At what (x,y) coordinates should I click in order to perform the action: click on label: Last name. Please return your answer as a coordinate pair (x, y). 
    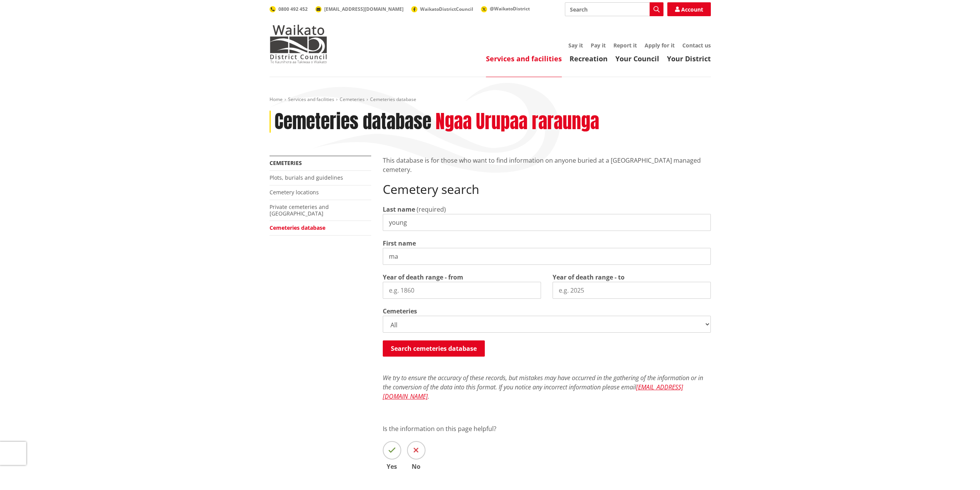
    Looking at the image, I should click on (399, 210).